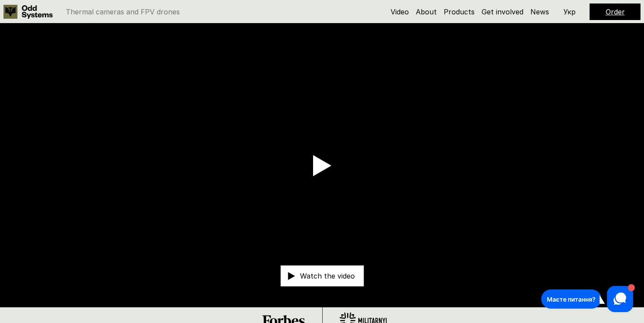 Image resolution: width=644 pixels, height=323 pixels. Describe the element at coordinates (616, 11) in the screenshot. I see `a: Order` at that location.